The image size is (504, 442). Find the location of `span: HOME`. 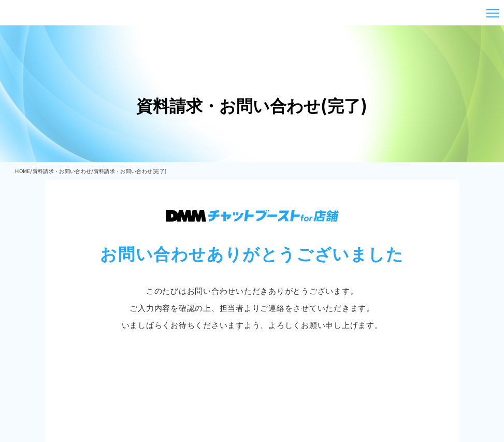

span: HOME is located at coordinates (22, 171).